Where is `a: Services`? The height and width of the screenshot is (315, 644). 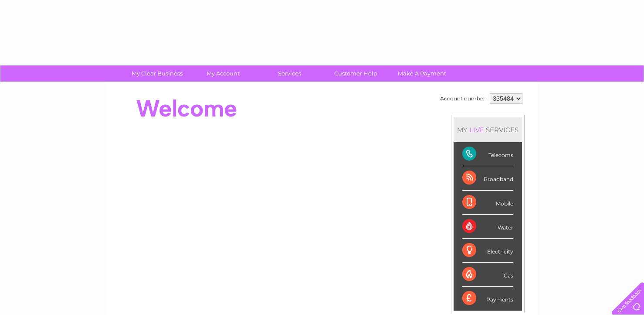 a: Services is located at coordinates (289, 73).